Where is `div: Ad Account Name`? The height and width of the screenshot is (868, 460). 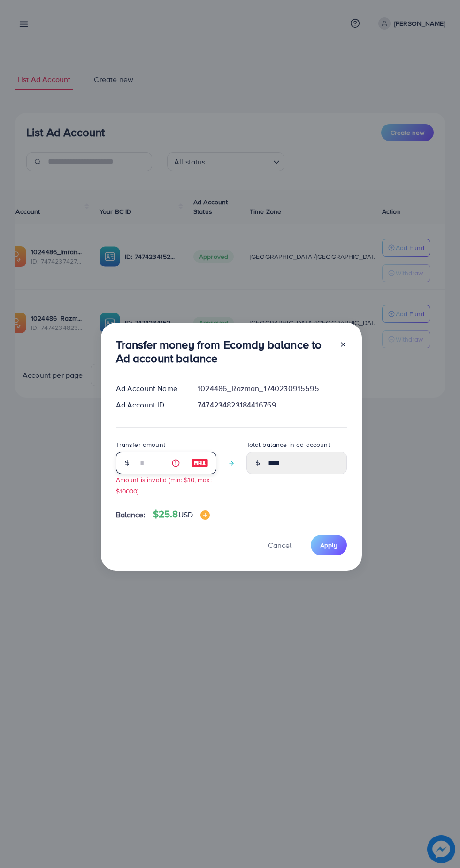
div: Ad Account Name is located at coordinates (150, 388).